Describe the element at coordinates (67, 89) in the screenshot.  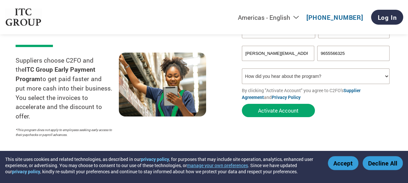
I see `p: Suppliers choose C2FO and the to get paid faster and put more cash into their business. You selec...` at that location.